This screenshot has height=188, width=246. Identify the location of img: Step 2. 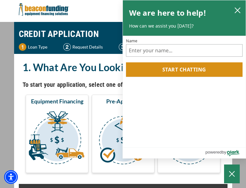
(67, 47).